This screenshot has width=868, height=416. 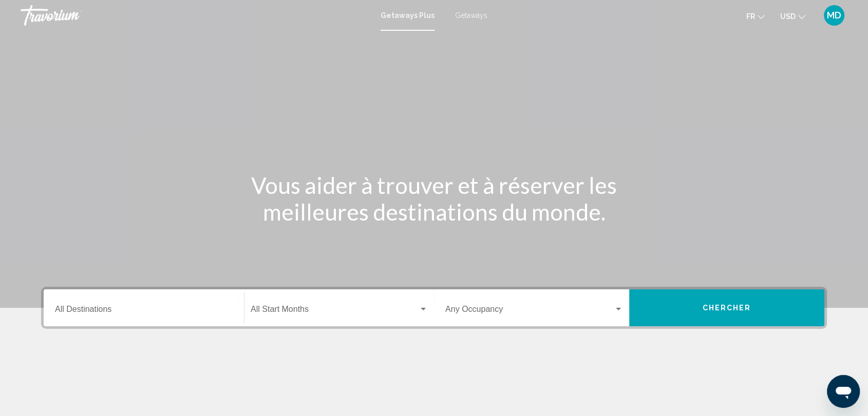 I want to click on button: User Menu, so click(x=834, y=15).